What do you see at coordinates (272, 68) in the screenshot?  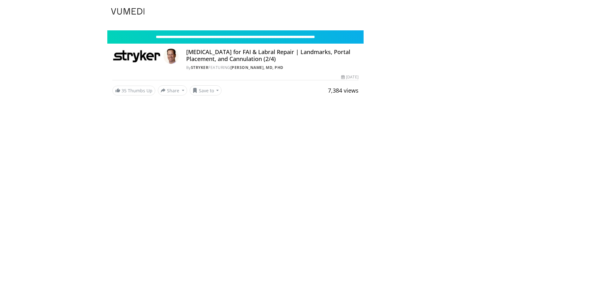 I see `div: By FEATURING` at bounding box center [272, 68].